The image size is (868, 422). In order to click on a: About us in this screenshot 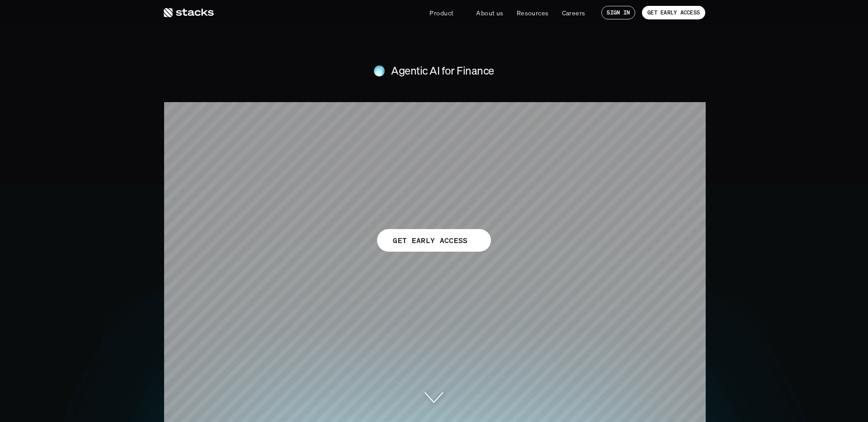, I will do `click(489, 12)`.